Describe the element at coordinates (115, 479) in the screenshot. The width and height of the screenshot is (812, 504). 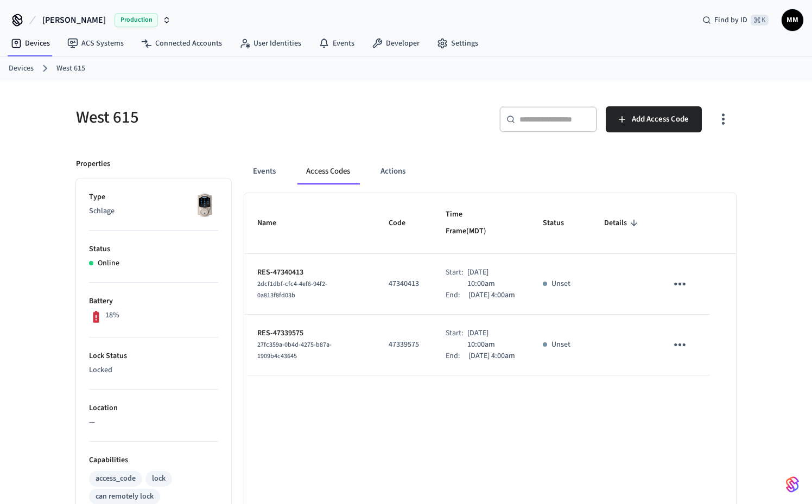
I see `div: access_code` at that location.